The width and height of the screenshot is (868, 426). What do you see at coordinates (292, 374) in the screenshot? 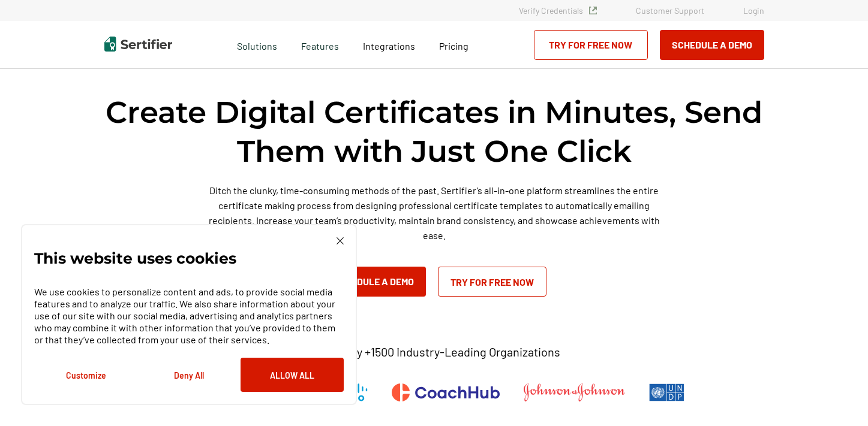
I see `button: Allow All` at bounding box center [292, 374].